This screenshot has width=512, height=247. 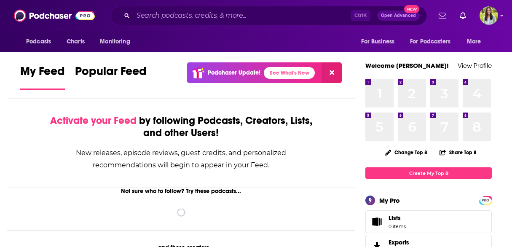 I want to click on a: See What's New, so click(x=289, y=73).